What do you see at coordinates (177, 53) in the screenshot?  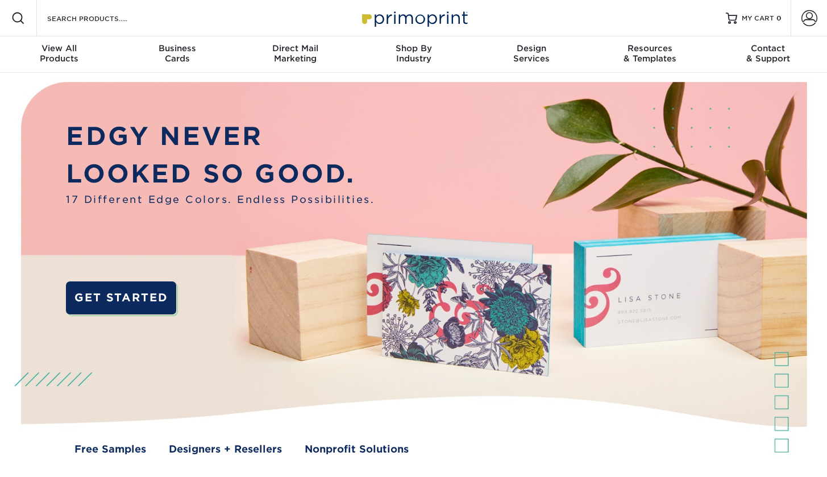 I see `div: Cards` at bounding box center [177, 53].